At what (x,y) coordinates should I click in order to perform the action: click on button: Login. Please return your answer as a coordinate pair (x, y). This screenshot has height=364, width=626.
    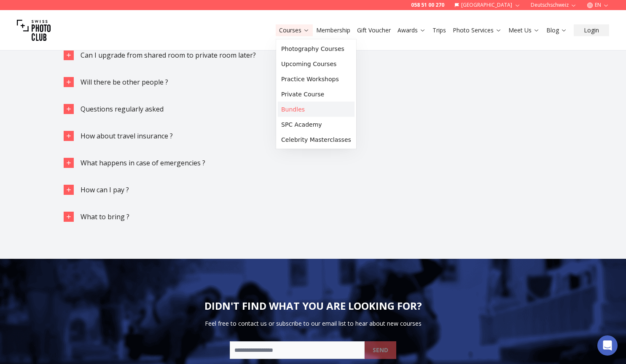
    Looking at the image, I should click on (592, 30).